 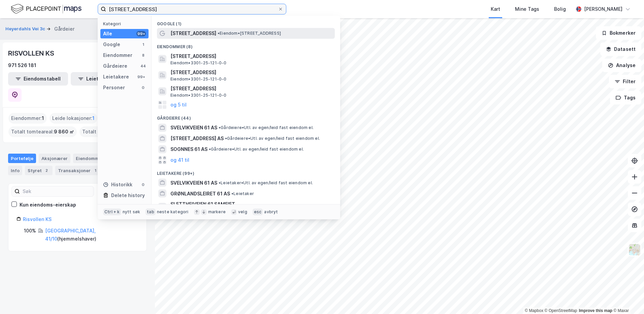 I want to click on button: og 41 til, so click(x=180, y=160).